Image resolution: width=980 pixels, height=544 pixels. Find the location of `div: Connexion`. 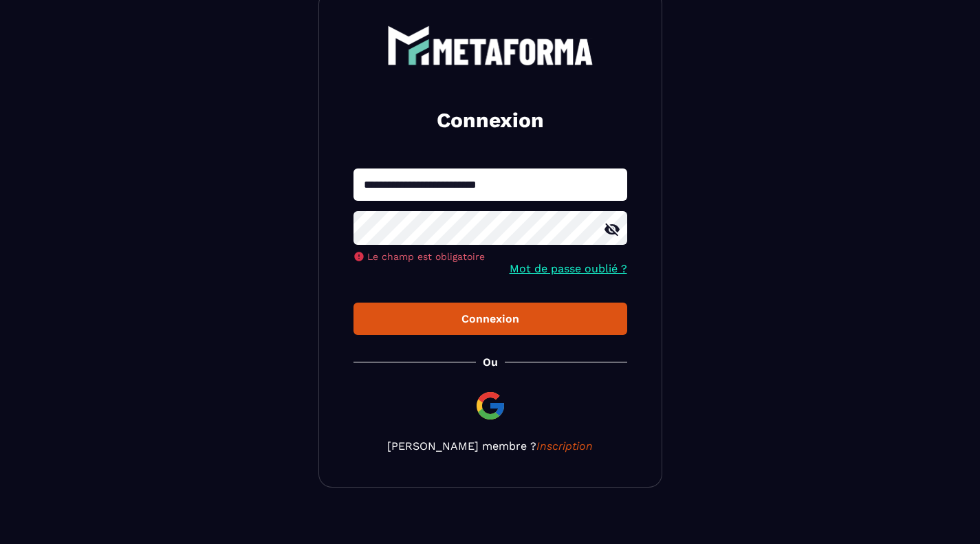

div: Connexion is located at coordinates (490, 319).